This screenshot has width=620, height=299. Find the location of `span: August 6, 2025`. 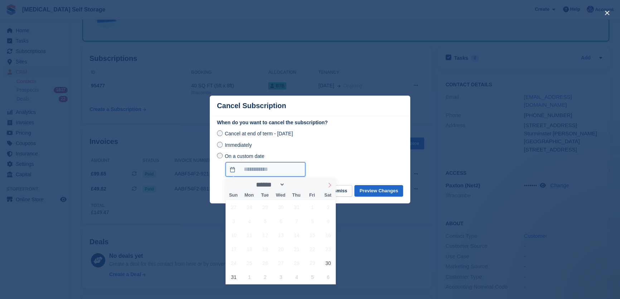

span: August 6, 2025 is located at coordinates (281, 221).